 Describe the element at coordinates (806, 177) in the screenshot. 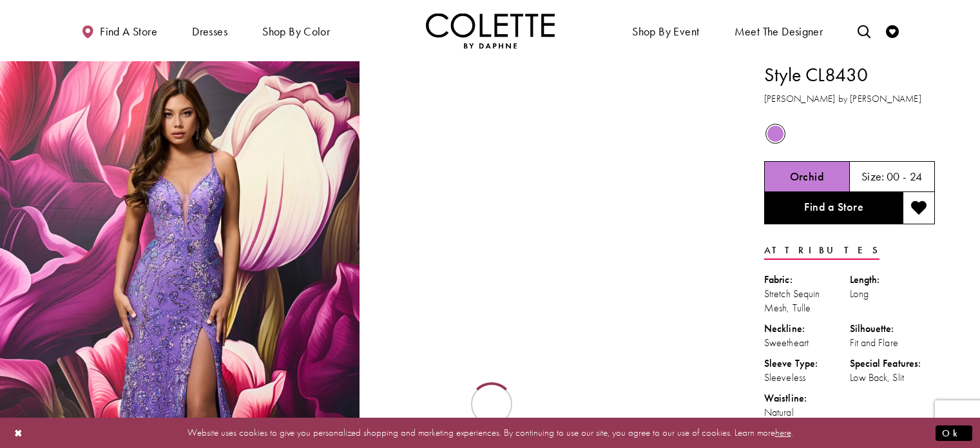

I see `h5: Chosen color` at that location.